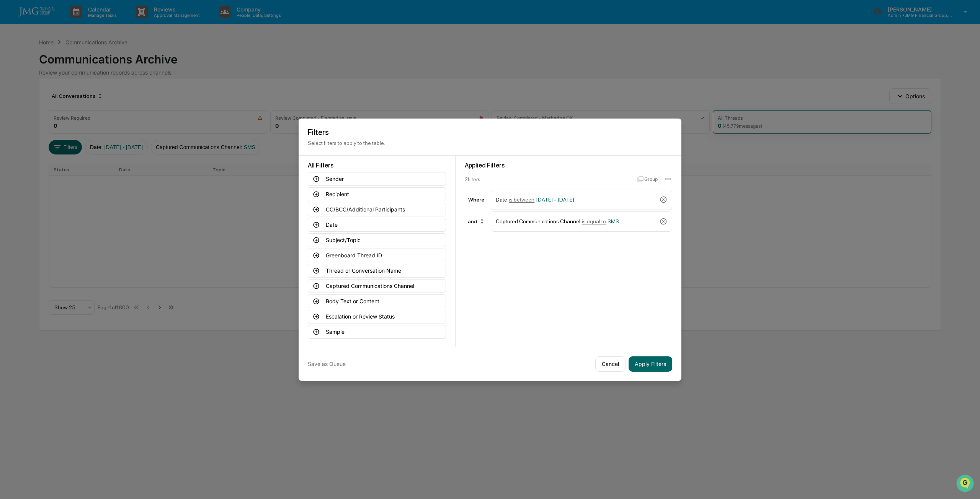  What do you see at coordinates (576, 200) in the screenshot?
I see `div: Date` at bounding box center [576, 200].